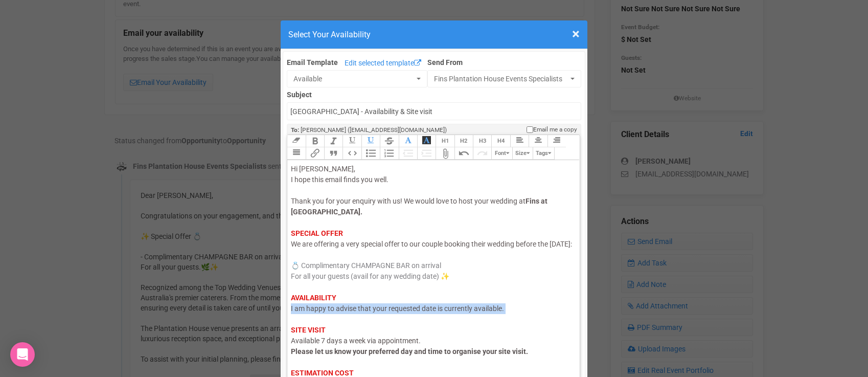 The height and width of the screenshot is (377, 868). What do you see at coordinates (434, 94) in the screenshot?
I see `label: Subject` at bounding box center [434, 94].